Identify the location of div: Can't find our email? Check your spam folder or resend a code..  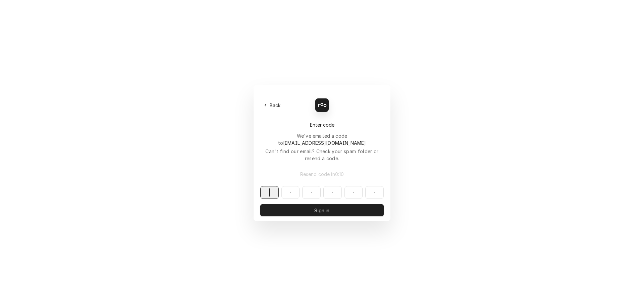
(322, 155).